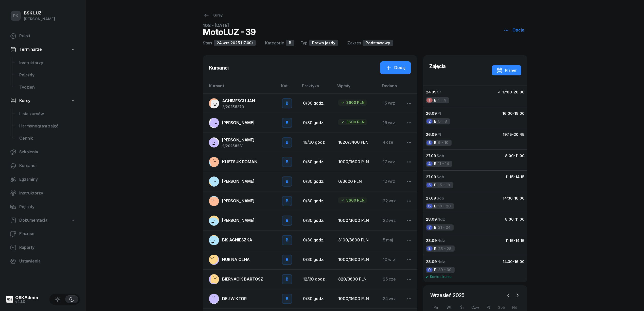 Image resolution: width=644 pixels, height=311 pixels. Describe the element at coordinates (219, 68) in the screenshot. I see `h3: Kursanci` at that location.